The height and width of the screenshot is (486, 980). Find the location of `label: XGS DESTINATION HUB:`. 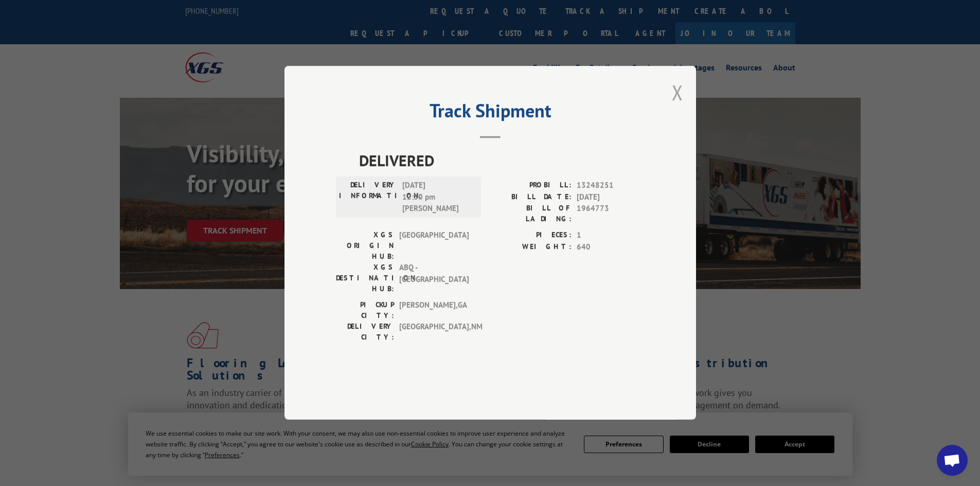

label: XGS DESTINATION HUB: is located at coordinates (365, 278).